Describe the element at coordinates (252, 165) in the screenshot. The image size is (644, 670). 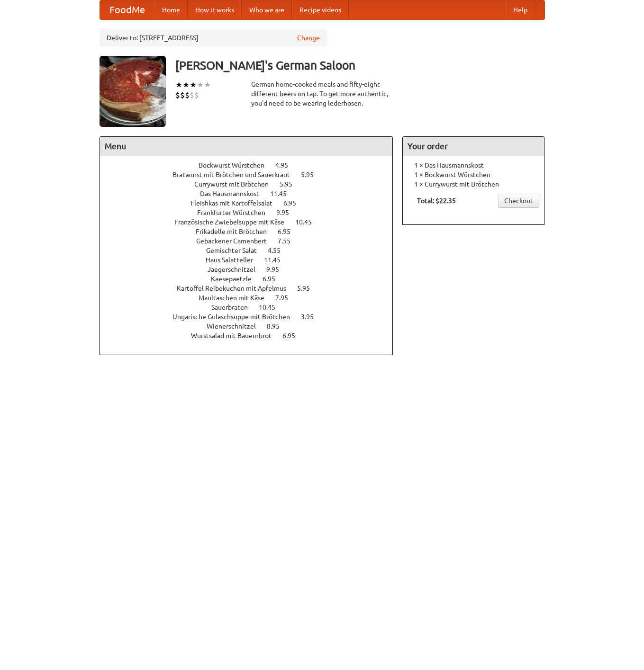
I see `a: Bockwurst Würstchen 4.95` at that location.